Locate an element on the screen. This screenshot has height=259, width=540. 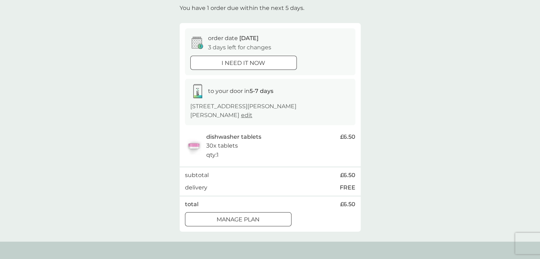
p: order date is located at coordinates (233, 38).